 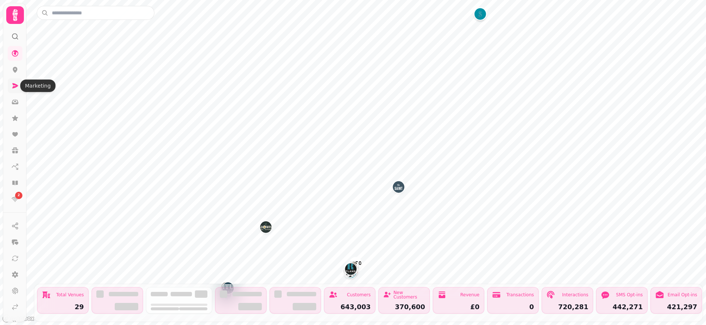 What do you see at coordinates (228, 288) in the screenshot?
I see `button: The Spiritualist Glasgow` at bounding box center [228, 288].